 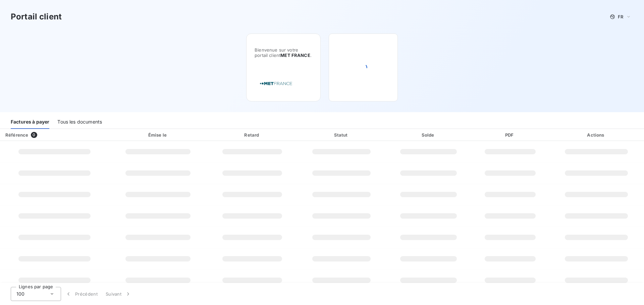 What do you see at coordinates (20, 294) in the screenshot?
I see `span: 100` at bounding box center [20, 294].